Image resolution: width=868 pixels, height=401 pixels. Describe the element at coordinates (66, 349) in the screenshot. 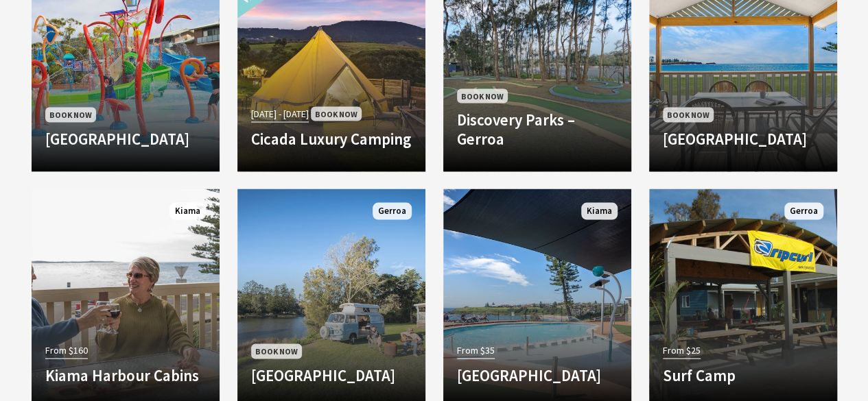

I see `span: From $160` at that location.